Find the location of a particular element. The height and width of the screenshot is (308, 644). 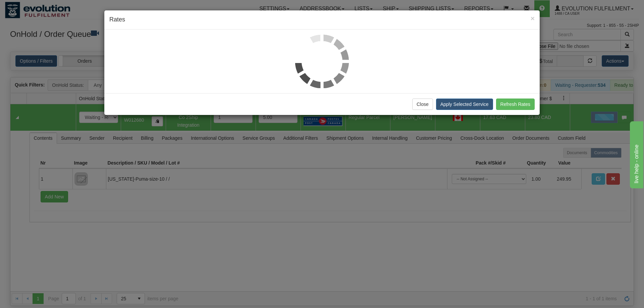

button: Refresh Rates is located at coordinates (515, 104).